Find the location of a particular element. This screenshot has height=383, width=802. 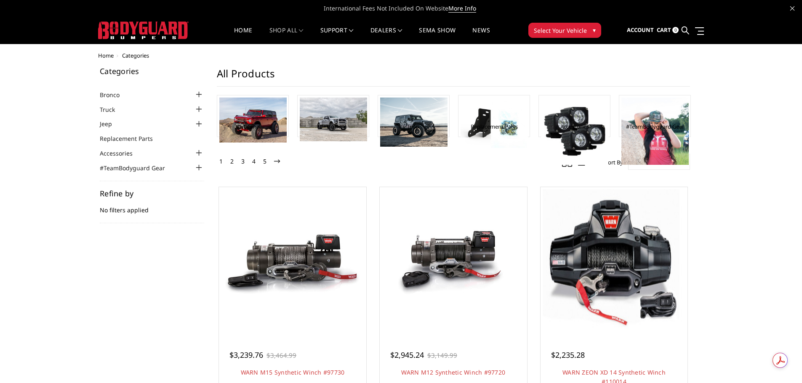

h5: Categories is located at coordinates (152, 71).